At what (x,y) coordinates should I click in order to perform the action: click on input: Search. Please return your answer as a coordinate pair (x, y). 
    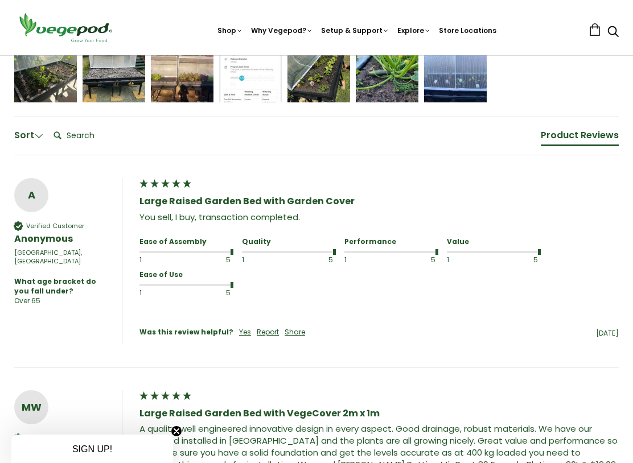
    Looking at the image, I should click on (94, 135).